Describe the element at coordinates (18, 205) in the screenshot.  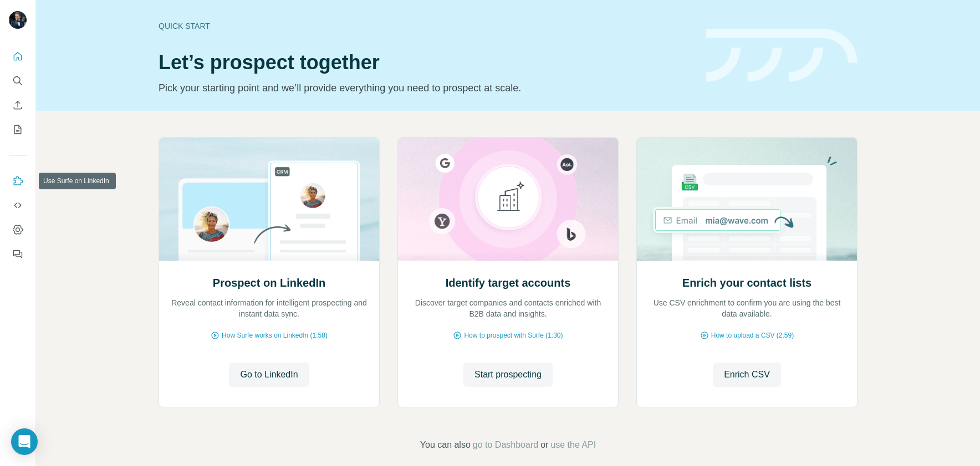
I see `button: Use Surfe API` at that location.